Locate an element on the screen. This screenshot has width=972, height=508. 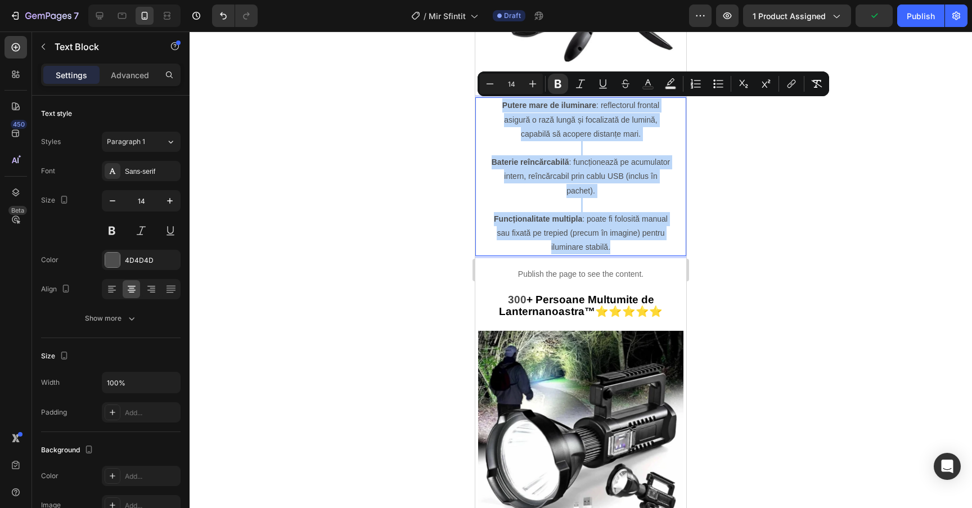
div: Show more is located at coordinates (111, 319).